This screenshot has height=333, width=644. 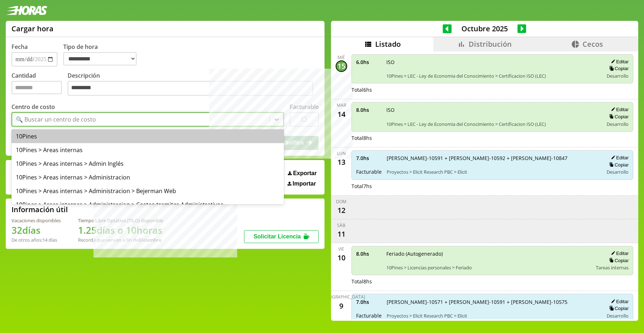 I want to click on div: sáb, so click(x=341, y=225).